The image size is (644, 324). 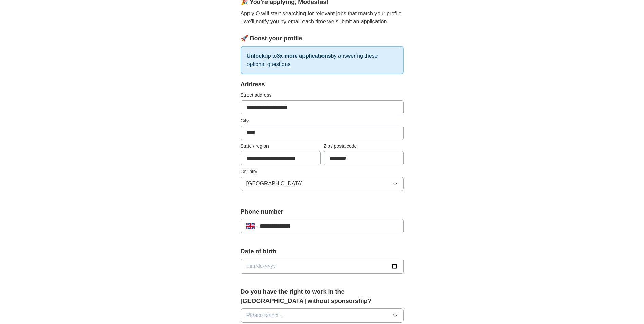 What do you see at coordinates (256, 56) in the screenshot?
I see `strong: Unlock` at bounding box center [256, 56].